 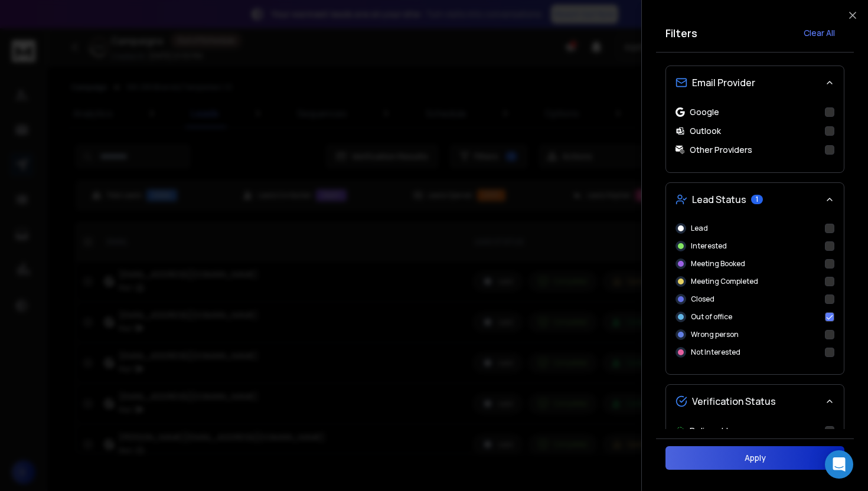 I want to click on button: Apply, so click(x=754, y=458).